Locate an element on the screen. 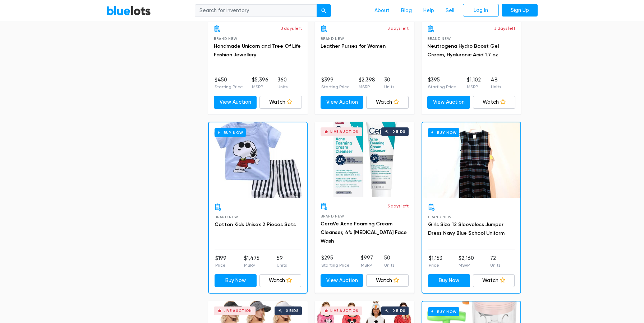 This screenshot has height=323, width=644. li: 30 is located at coordinates (389, 83).